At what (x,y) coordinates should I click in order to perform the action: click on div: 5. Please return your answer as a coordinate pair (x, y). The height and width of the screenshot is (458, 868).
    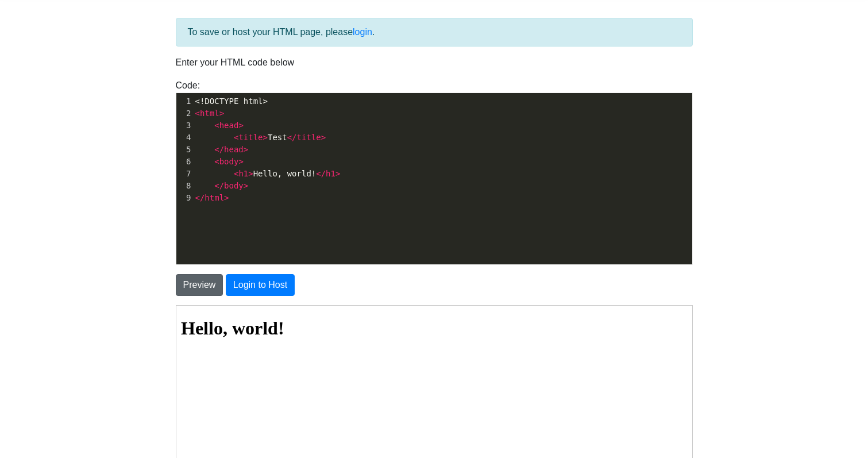
    Looking at the image, I should click on (185, 149).